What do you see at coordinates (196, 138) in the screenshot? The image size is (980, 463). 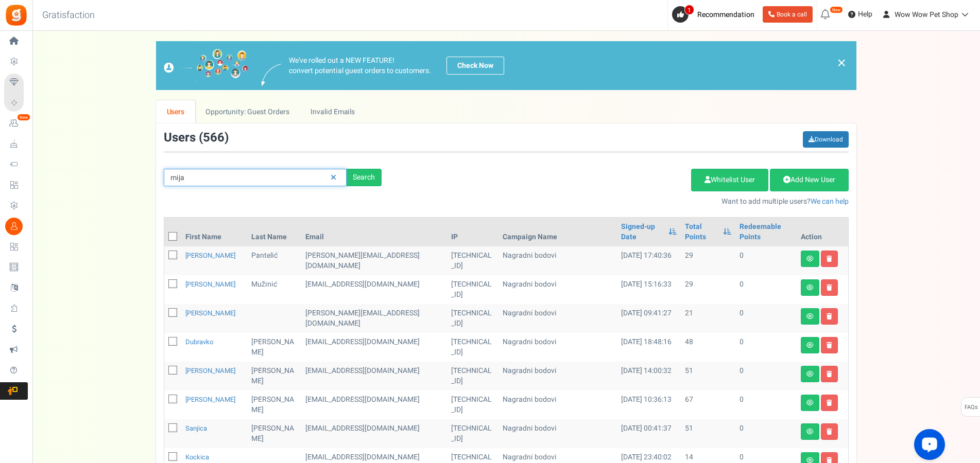 I see `h3: Users ( )` at bounding box center [196, 138].